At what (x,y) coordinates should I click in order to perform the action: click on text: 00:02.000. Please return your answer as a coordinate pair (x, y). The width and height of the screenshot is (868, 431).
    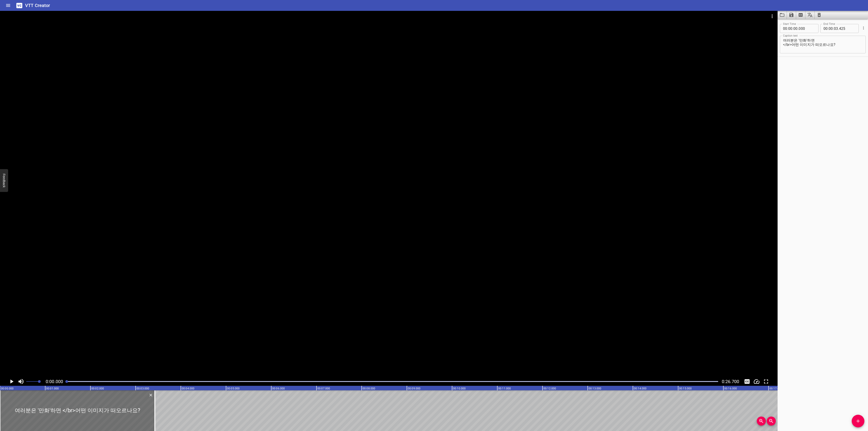
    Looking at the image, I should click on (98, 388).